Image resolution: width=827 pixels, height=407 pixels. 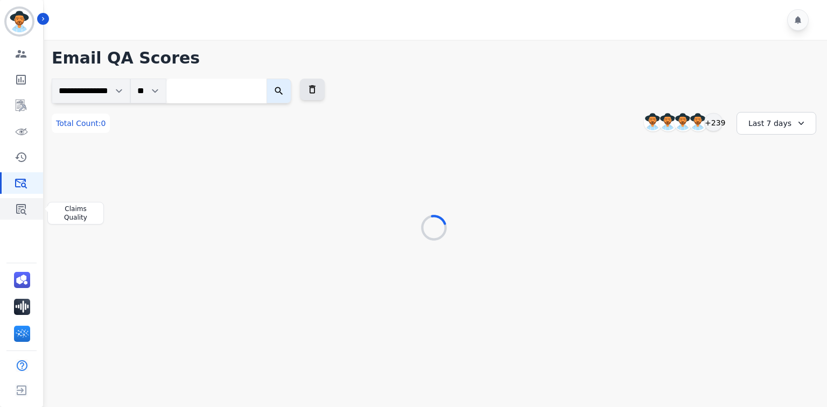 I want to click on div: +239, so click(x=714, y=122).